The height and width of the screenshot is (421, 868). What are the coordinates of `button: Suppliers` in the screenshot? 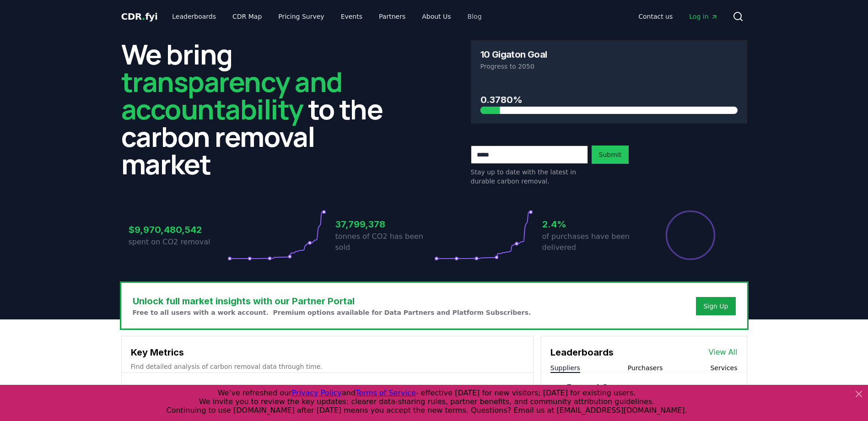 It's located at (565, 368).